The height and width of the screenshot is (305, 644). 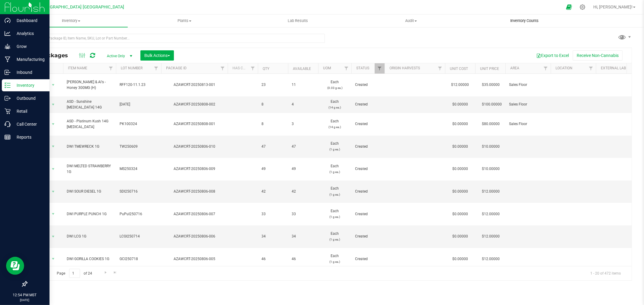 What do you see at coordinates (8, 85) in the screenshot?
I see `inline-svg: Inventory` at bounding box center [8, 85].